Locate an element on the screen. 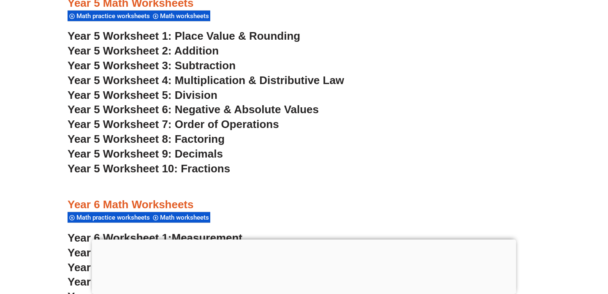 The image size is (608, 294). a: Year 6 Worksheet 1:Measurement is located at coordinates (155, 238).